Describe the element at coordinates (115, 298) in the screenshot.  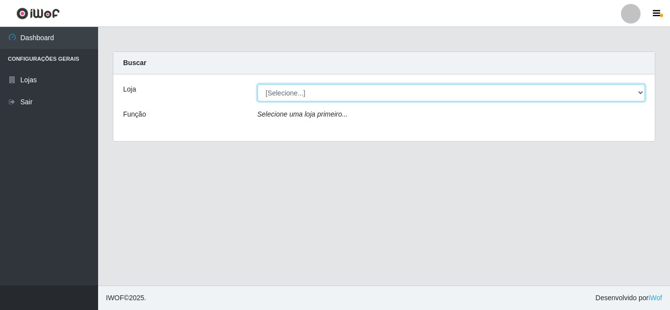
I see `span: IWOF` at that location.